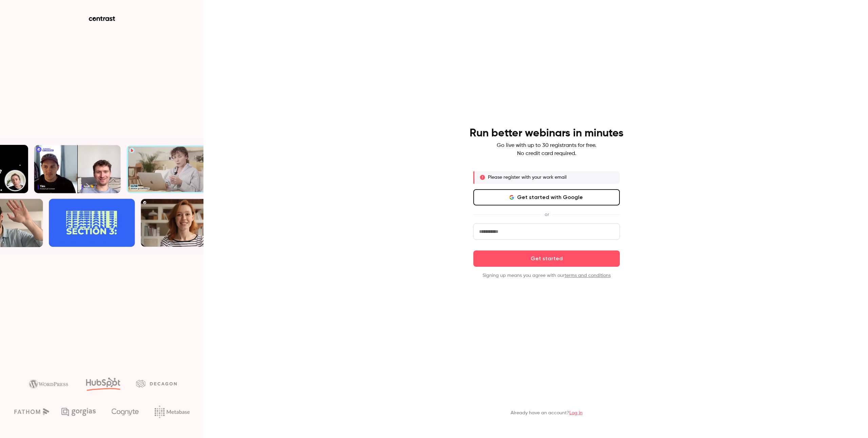 Image resolution: width=868 pixels, height=438 pixels. I want to click on a: terms and conditions, so click(587, 276).